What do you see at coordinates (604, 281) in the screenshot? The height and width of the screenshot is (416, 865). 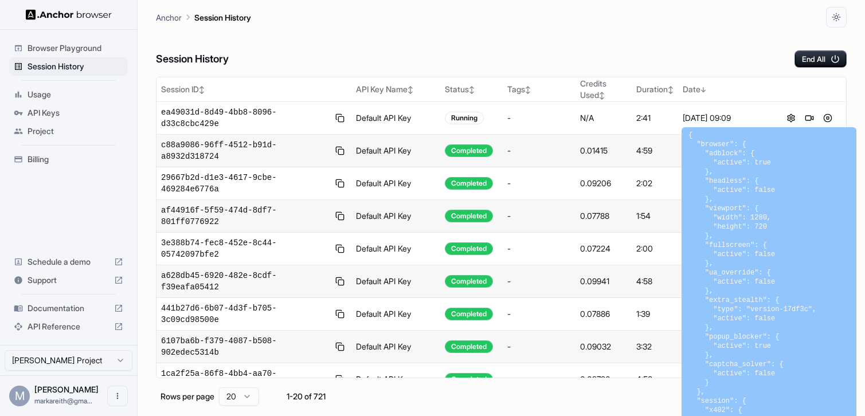 I see `div: 0.09941` at bounding box center [604, 281].